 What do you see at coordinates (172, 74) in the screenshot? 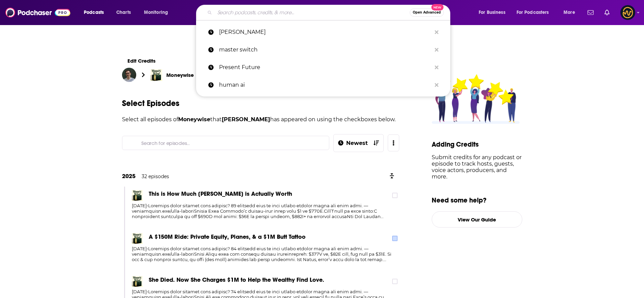
I see `a: Moneywise LogoMoneywise` at bounding box center [172, 74].